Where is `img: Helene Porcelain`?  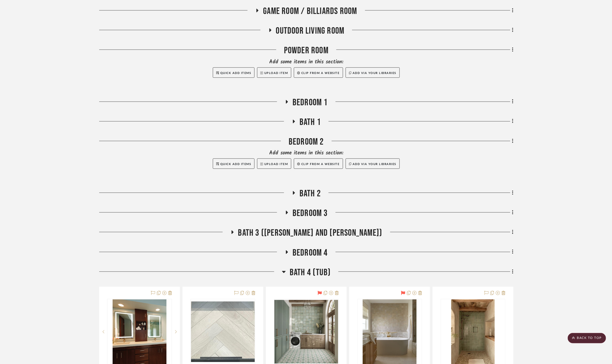
img: Helene Porcelain is located at coordinates (223, 332).